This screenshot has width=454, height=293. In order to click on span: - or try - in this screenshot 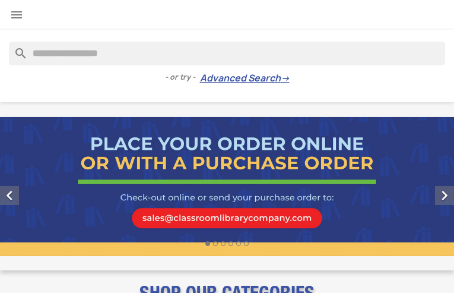, I will do `click(182, 77)`.